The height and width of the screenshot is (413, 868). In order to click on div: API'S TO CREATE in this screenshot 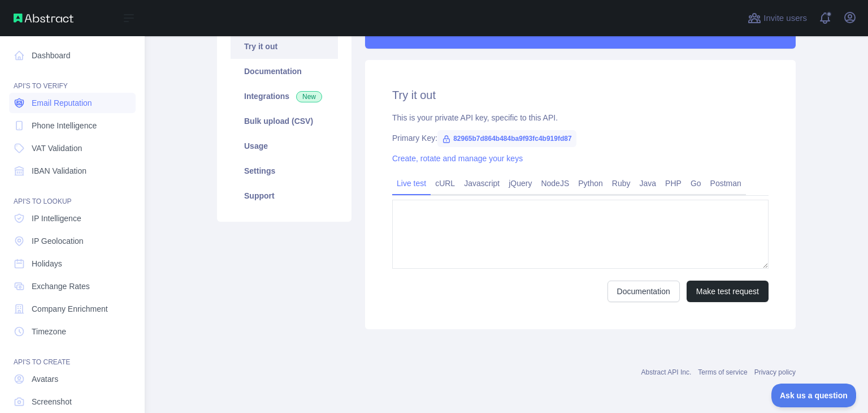, I will do `click(72, 355)`.